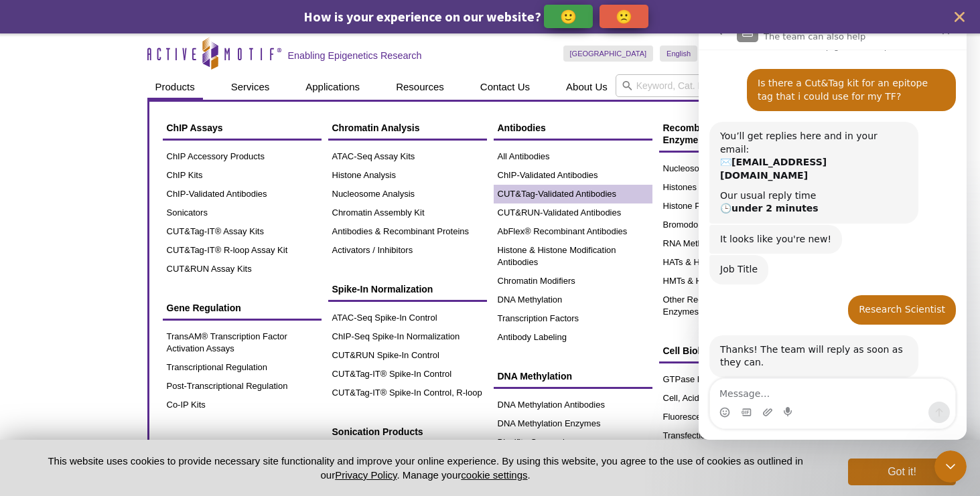  What do you see at coordinates (203, 296) in the screenshot?
I see `div: Research Scientist` at bounding box center [203, 296].